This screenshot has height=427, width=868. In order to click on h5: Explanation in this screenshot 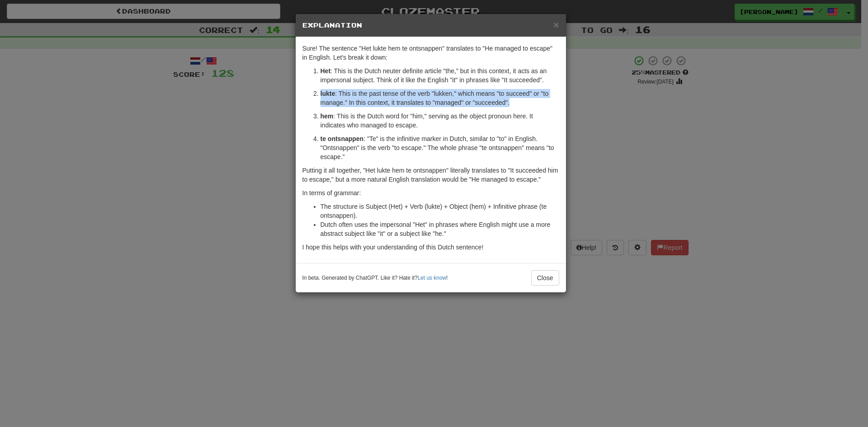, I will do `click(430, 25)`.